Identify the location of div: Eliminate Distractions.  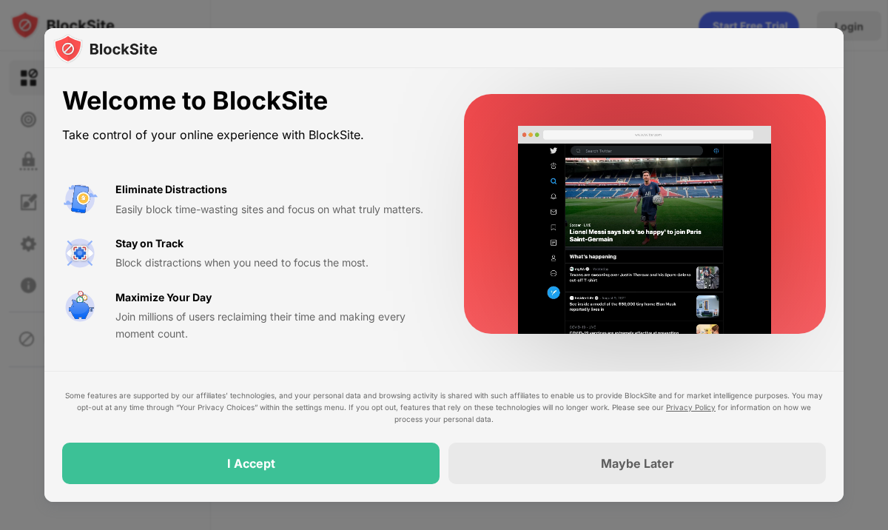
(171, 190).